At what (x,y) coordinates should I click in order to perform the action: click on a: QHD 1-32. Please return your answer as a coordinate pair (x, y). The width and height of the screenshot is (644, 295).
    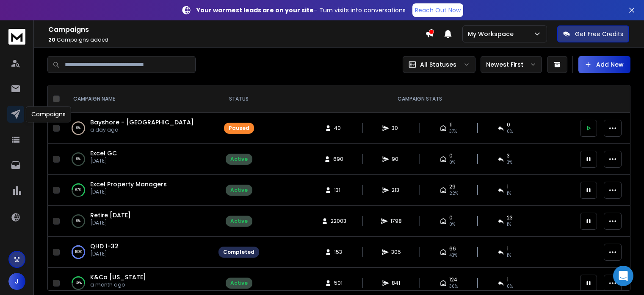
    Looking at the image, I should click on (104, 246).